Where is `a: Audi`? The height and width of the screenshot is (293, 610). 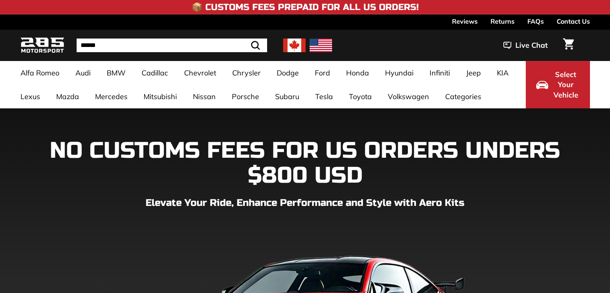
a: Audi is located at coordinates (83, 73).